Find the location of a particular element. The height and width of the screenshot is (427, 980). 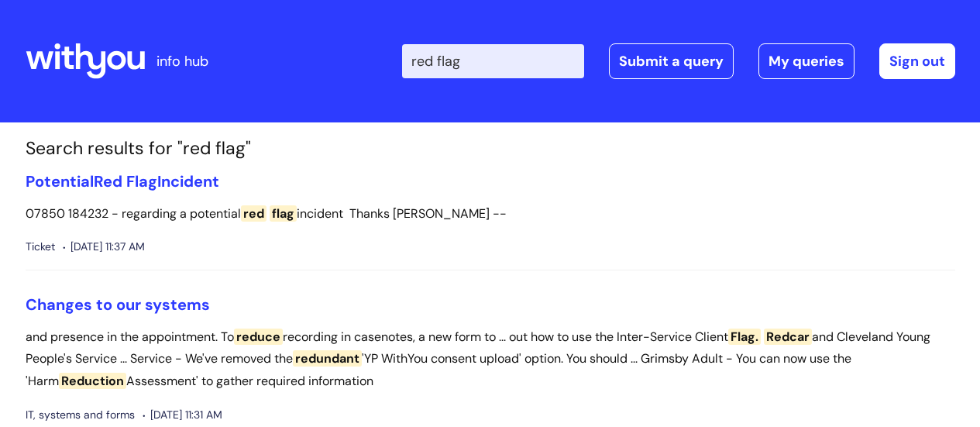

span: Flag. is located at coordinates (744, 336).